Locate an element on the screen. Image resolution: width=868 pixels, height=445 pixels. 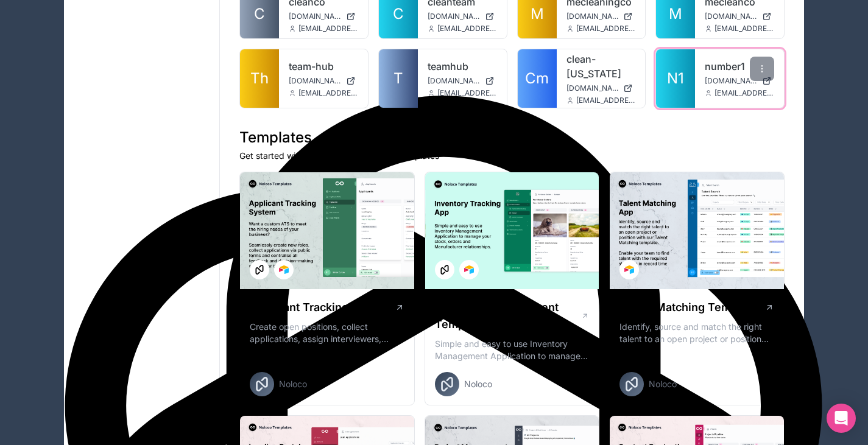
h1: Applicant Tracking System is located at coordinates (320, 308).